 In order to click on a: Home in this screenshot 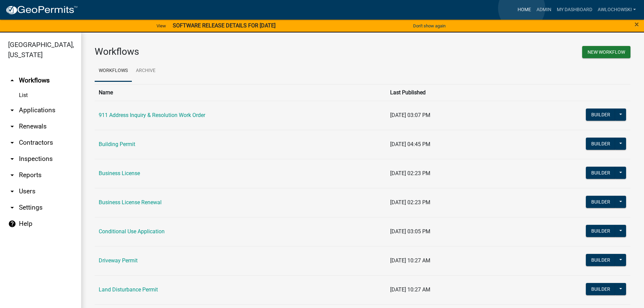, I will do `click(524, 10)`.